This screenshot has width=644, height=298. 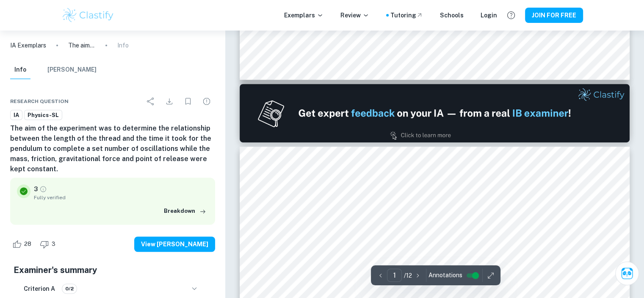 What do you see at coordinates (554, 15) in the screenshot?
I see `a: JOIN FOR FREE` at bounding box center [554, 15].